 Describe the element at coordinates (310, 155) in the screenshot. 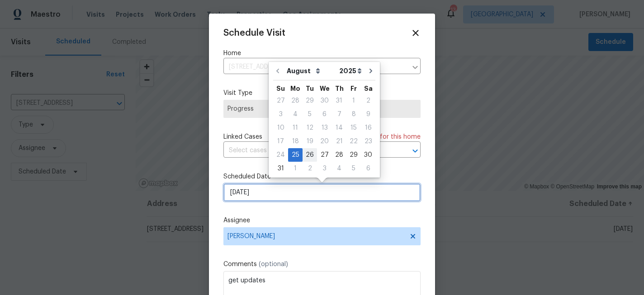

I see `div: 26` at that location.